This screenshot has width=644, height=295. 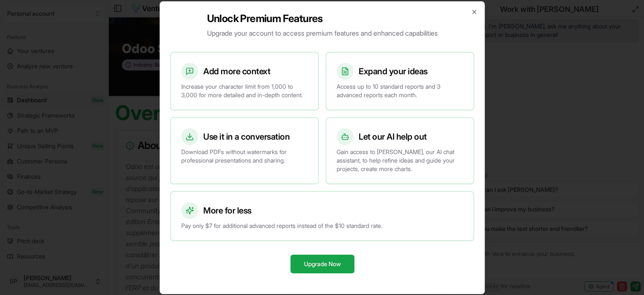 What do you see at coordinates (393, 71) in the screenshot?
I see `h3: Expand your ideas` at bounding box center [393, 71].